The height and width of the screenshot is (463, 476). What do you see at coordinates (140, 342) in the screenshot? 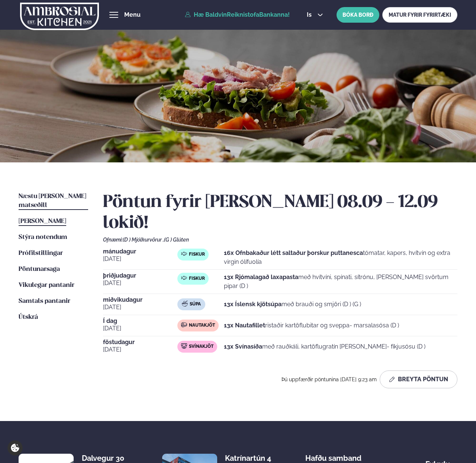
I see `span: föstudagur` at bounding box center [140, 342].